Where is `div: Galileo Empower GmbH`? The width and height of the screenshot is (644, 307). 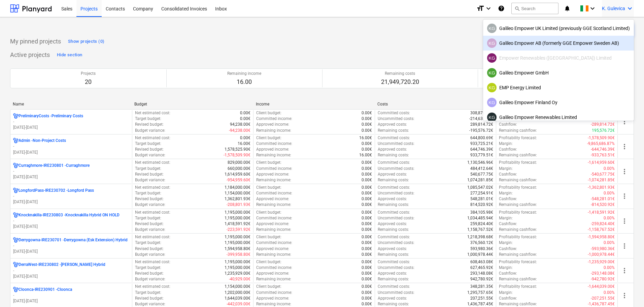
div: Galileo Empower GmbH is located at coordinates (558, 73).